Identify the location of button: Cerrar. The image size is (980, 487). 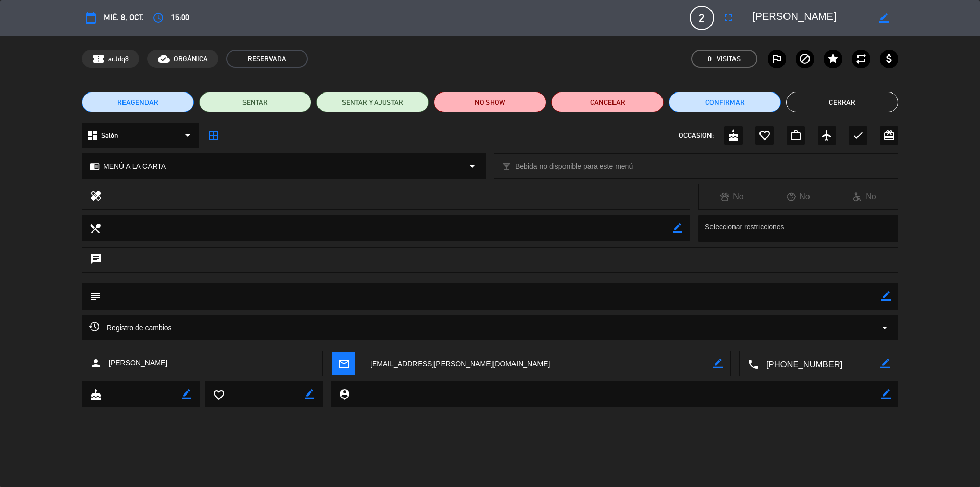
(843, 102).